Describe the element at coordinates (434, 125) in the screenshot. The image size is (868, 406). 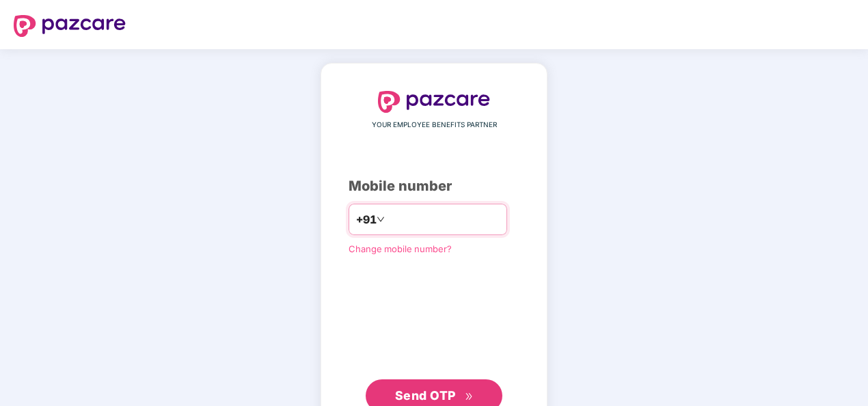
I see `span: YOUR EMPLOYEE BENEFITS PARTNER` at that location.